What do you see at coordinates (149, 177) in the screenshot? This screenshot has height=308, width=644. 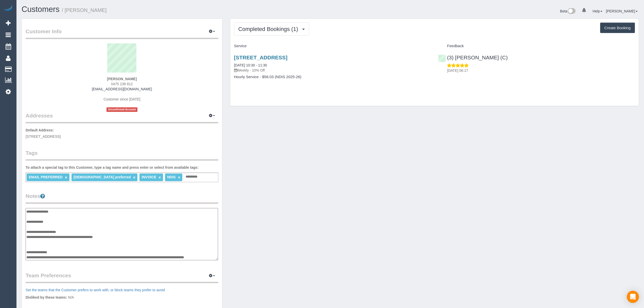 I see `span: INVOICE` at bounding box center [149, 177].